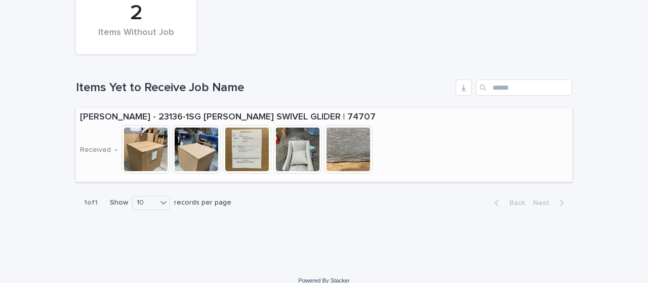  Describe the element at coordinates (91, 203) in the screenshot. I see `p: 1 of 1` at that location.